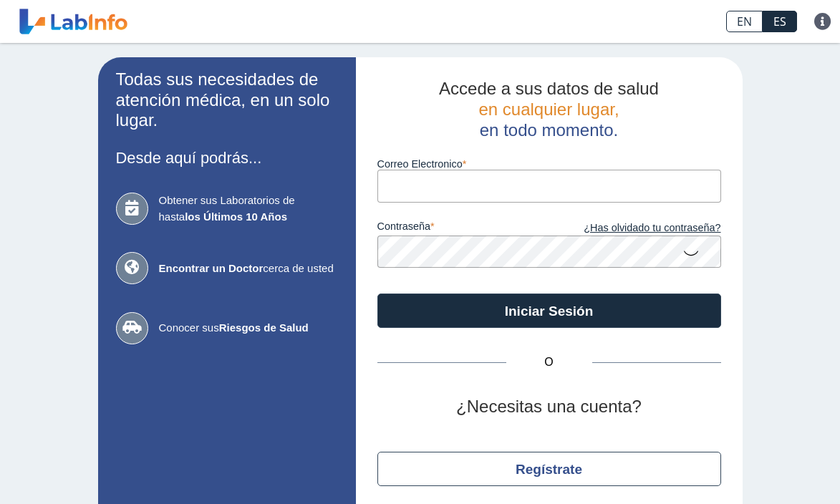  Describe the element at coordinates (248, 328) in the screenshot. I see `span: Conocer sus` at that location.